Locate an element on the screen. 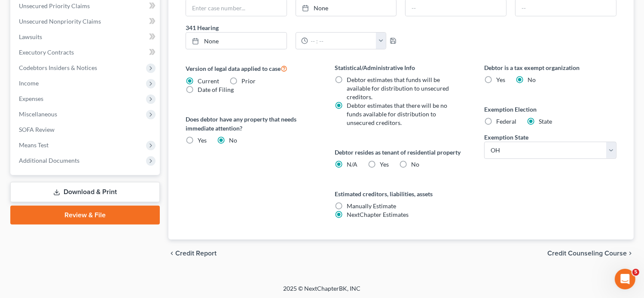  i: chevron_right is located at coordinates (630, 253).